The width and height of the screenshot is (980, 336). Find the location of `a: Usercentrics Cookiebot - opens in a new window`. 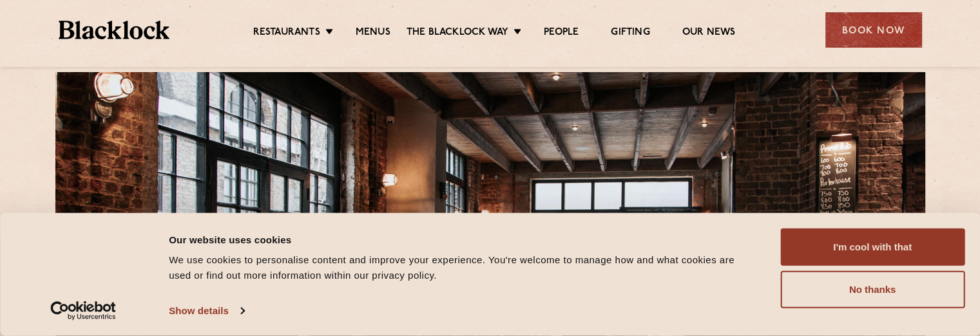

a: Usercentrics Cookiebot - opens in a new window is located at coordinates (83, 311).